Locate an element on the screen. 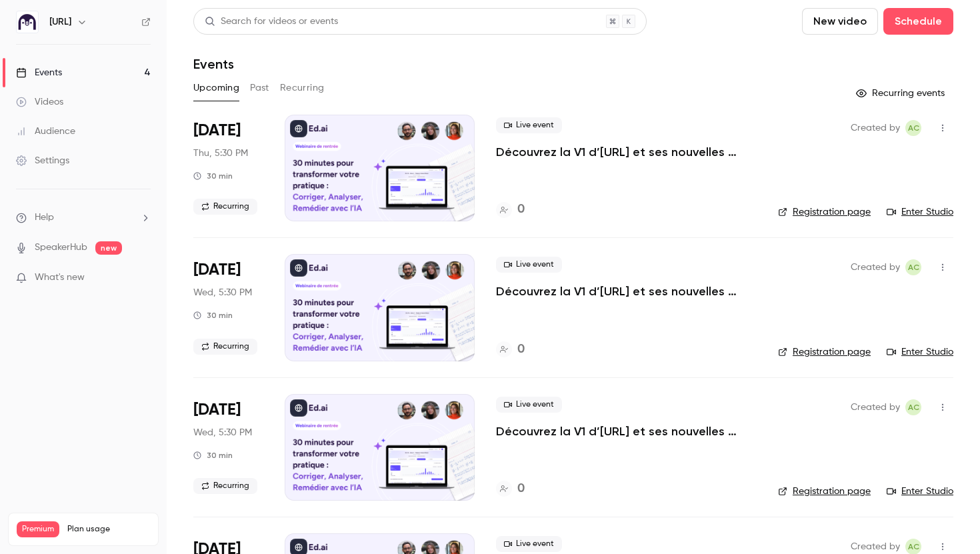  span: Thu, 5:30 PM is located at coordinates (221, 153).